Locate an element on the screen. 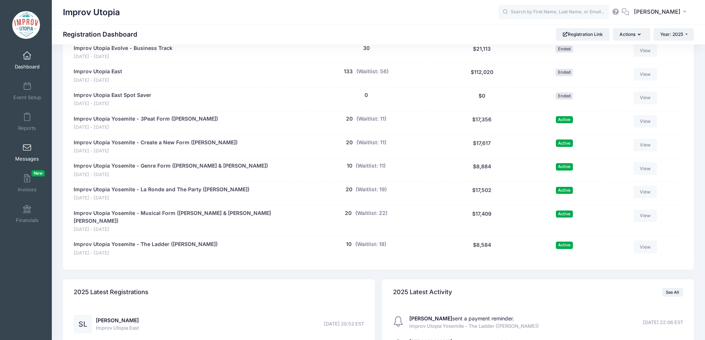 This screenshot has width=705, height=340. h1: Registration Dashboard is located at coordinates (103, 34).